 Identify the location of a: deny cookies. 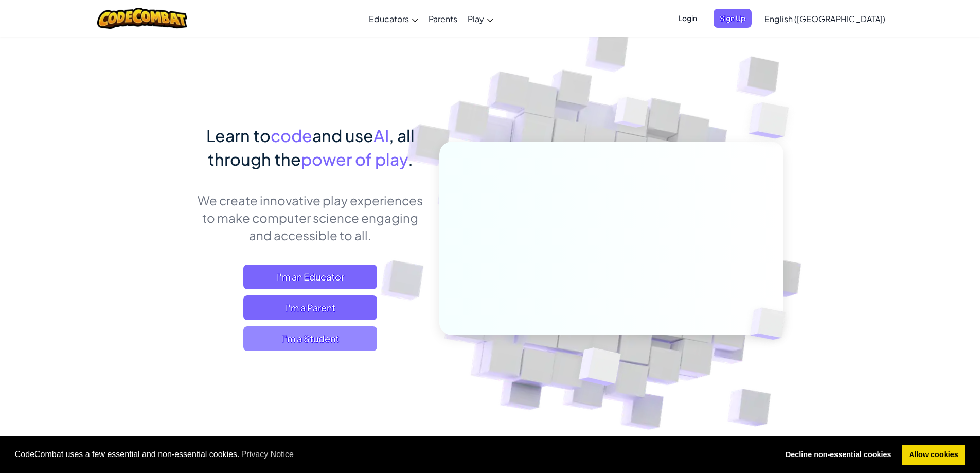
(838, 455).